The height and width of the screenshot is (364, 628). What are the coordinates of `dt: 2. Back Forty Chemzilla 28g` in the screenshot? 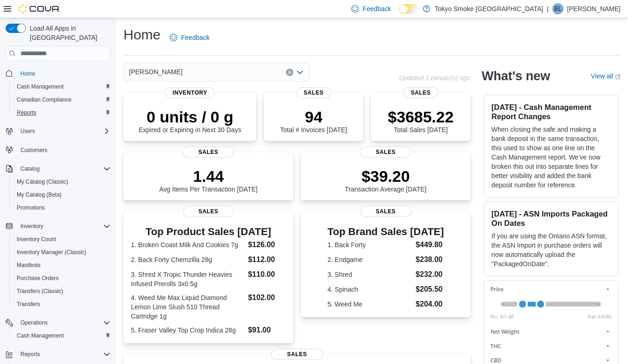 It's located at (187, 260).